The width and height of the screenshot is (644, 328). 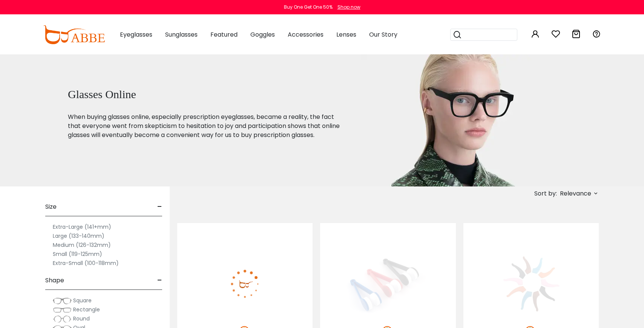 What do you see at coordinates (575, 193) in the screenshot?
I see `span: Relevance` at bounding box center [575, 193].